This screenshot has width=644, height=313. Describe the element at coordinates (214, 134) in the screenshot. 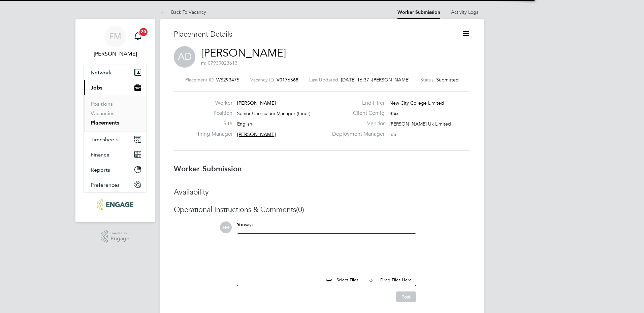

I see `label: Hiring Manager` at that location.